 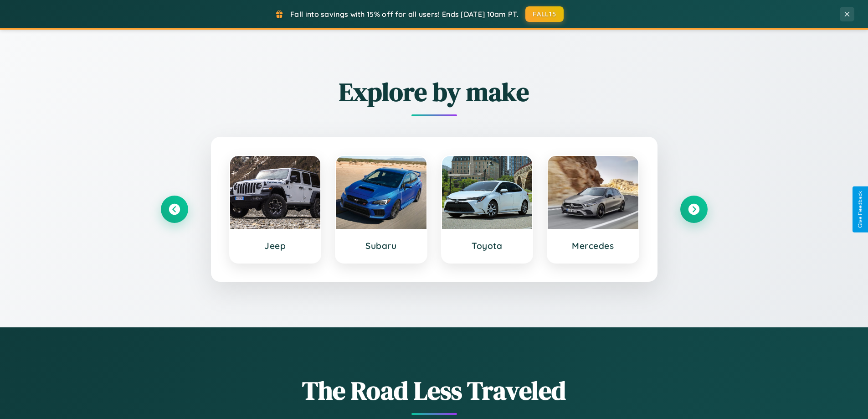 What do you see at coordinates (593, 246) in the screenshot?
I see `h3: Mercedes` at bounding box center [593, 246].